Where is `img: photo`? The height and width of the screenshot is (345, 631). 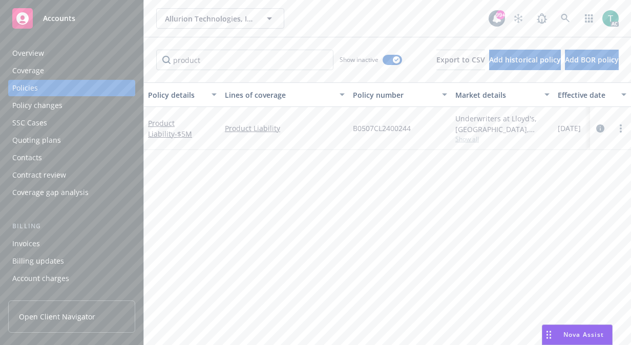 img: photo is located at coordinates (611, 18).